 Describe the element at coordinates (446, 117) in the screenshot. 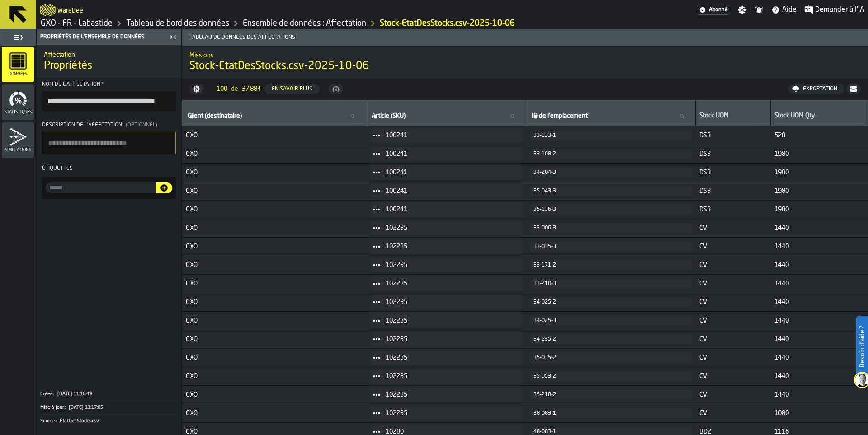

I see `input: label` at that location.